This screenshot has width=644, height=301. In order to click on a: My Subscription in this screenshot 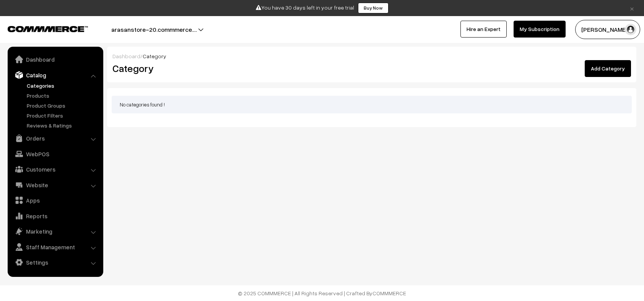, I will do `click(540, 29)`.